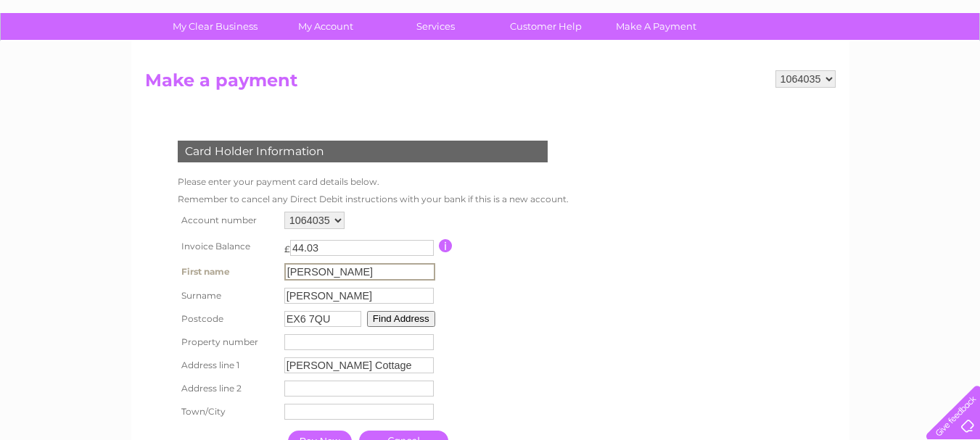 Image resolution: width=980 pixels, height=440 pixels. I want to click on th: Address line 1, so click(227, 366).